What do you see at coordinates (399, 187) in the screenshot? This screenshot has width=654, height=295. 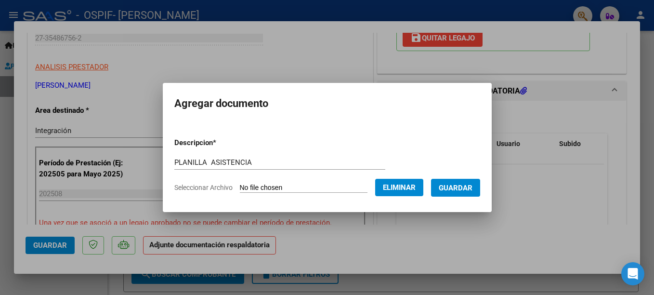 I see `span: Eliminar` at bounding box center [399, 187].